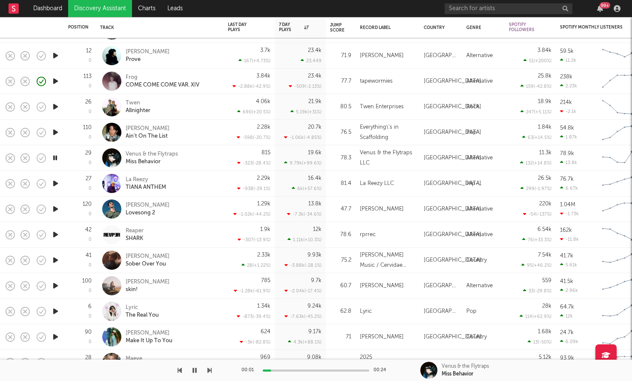 This screenshot has height=381, width=632. I want to click on div: 2.29k, so click(264, 178).